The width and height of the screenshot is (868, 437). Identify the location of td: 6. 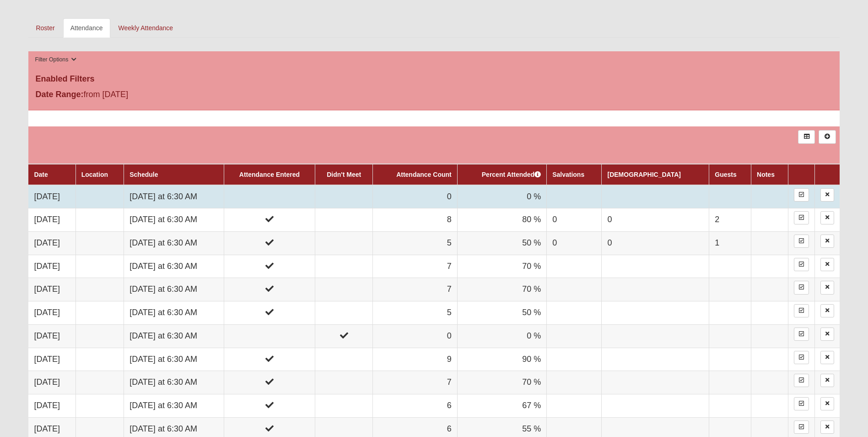
(415, 405).